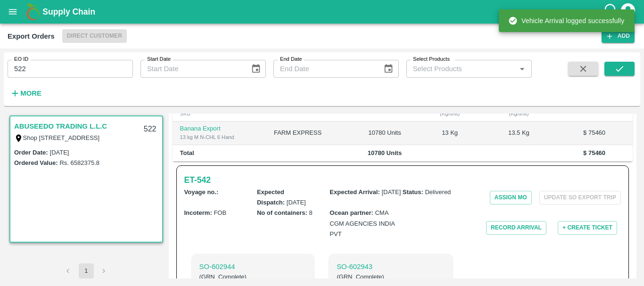 This screenshot has width=644, height=286. What do you see at coordinates (219, 128) in the screenshot?
I see `p: Banana Export` at bounding box center [219, 128].